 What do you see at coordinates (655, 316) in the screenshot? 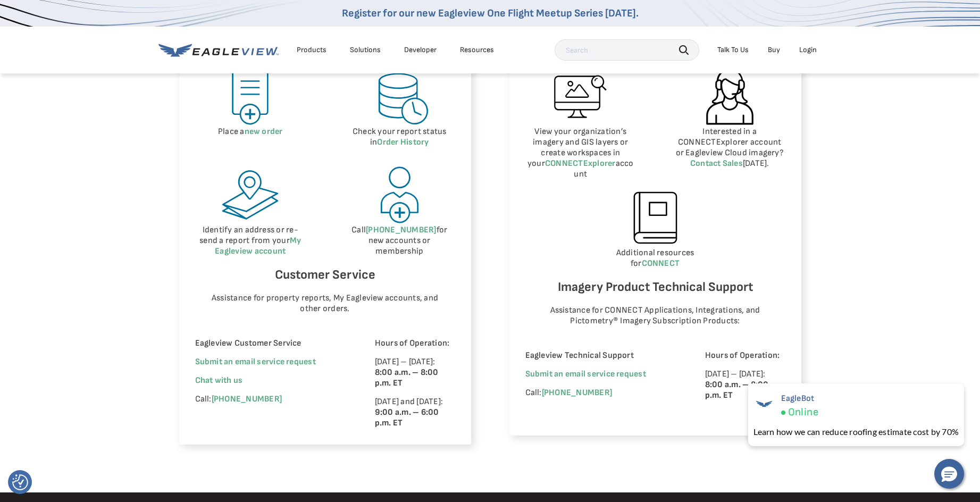
I see `p: Assistance for CONNECT Applications, Integrations, and Pictometry® Imagery Subscription Products:` at bounding box center [655, 316].